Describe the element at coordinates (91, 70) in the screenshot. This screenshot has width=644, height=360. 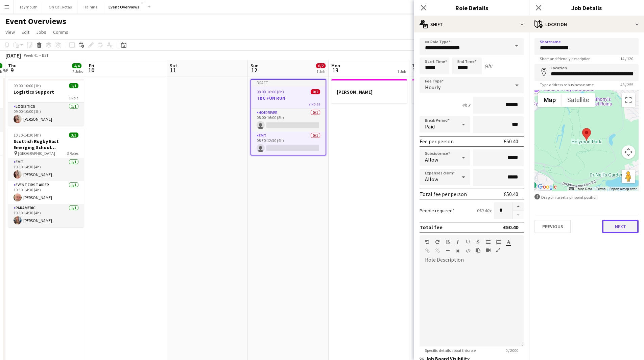
I see `span: 10` at that location.